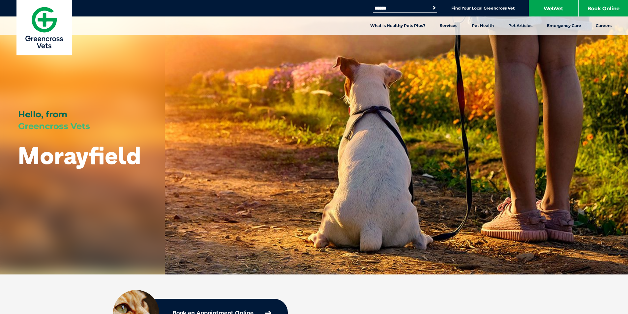  I want to click on a: Pet Articles, so click(521, 26).